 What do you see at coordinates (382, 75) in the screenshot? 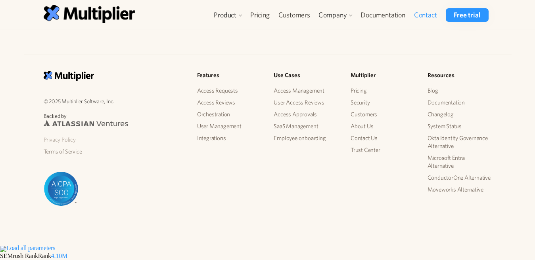
I see `h5: Multiplier` at bounding box center [382, 75].